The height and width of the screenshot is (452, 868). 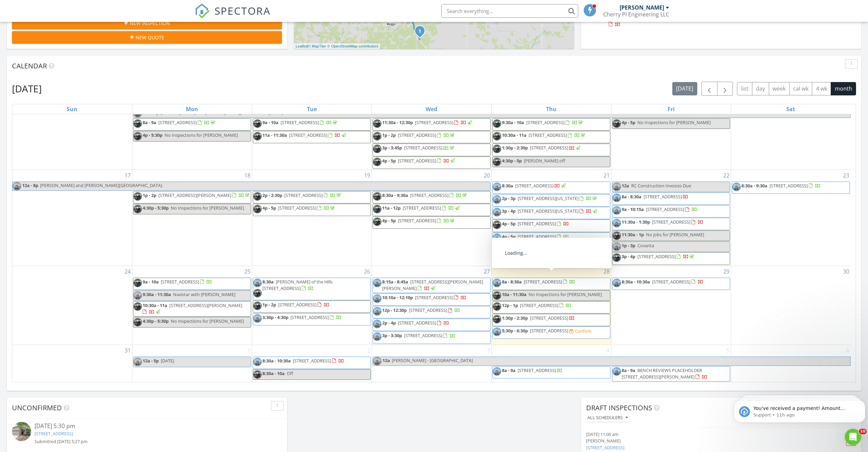 What do you see at coordinates (646, 246) in the screenshot?
I see `span: Covanta` at bounding box center [646, 246].